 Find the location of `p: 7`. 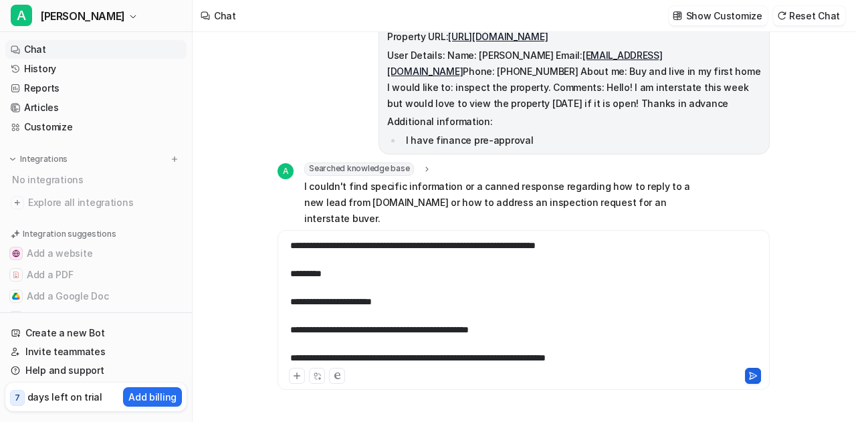

p: 7 is located at coordinates (17, 398).